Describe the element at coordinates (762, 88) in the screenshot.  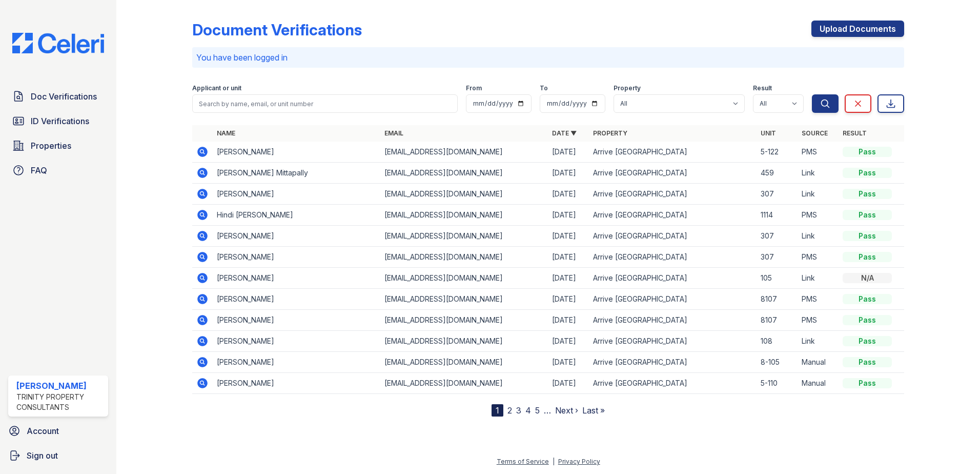
I see `label: Result` at that location.